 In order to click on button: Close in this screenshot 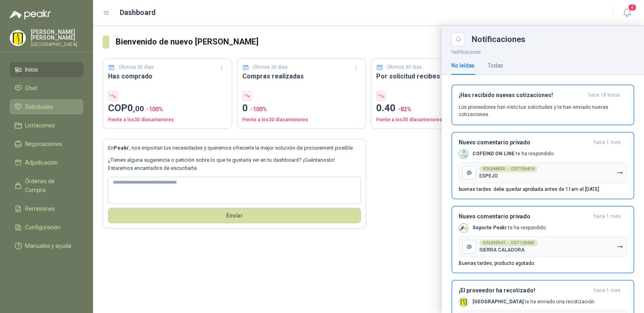, I will do `click(458, 39)`.